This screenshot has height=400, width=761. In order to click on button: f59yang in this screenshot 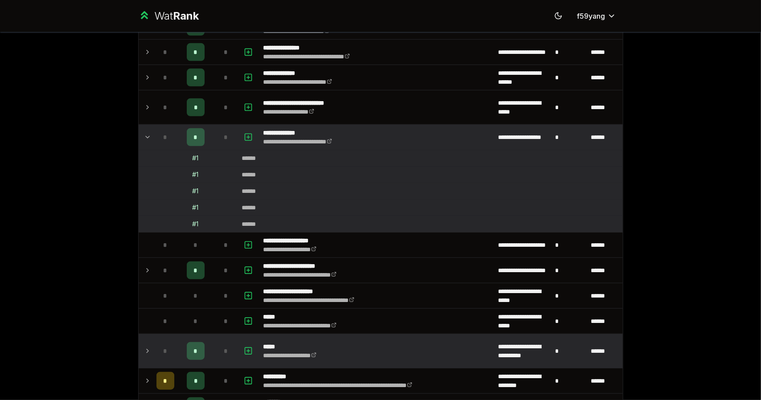, I will do `click(596, 16)`.